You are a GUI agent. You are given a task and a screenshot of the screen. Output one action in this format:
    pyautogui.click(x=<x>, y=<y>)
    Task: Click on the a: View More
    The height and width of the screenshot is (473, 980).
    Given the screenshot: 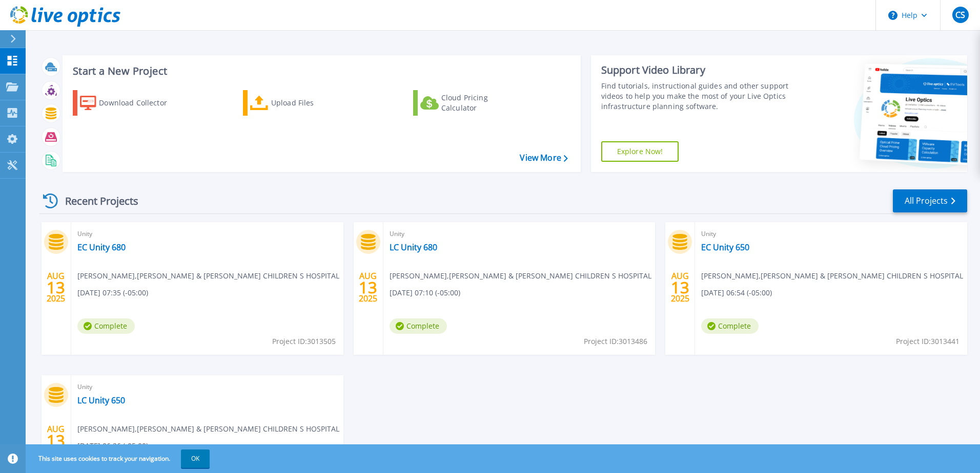 What is the action you would take?
    pyautogui.click(x=543, y=158)
    